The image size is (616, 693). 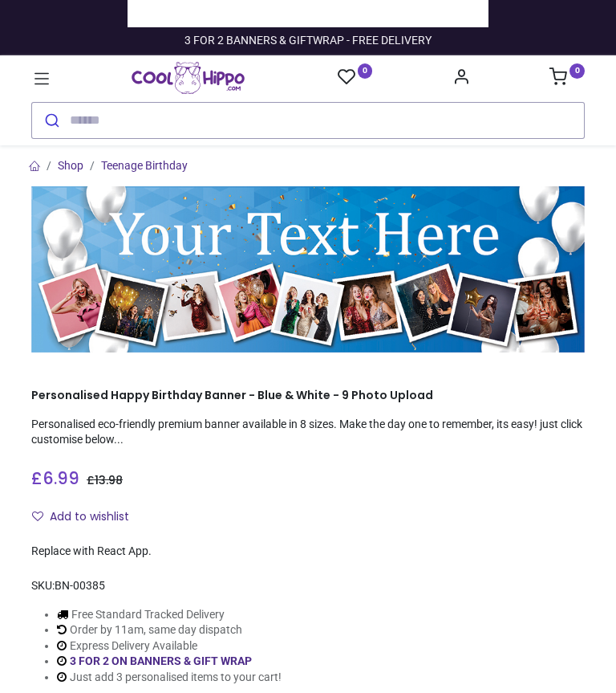 What do you see at coordinates (108, 480) in the screenshot?
I see `span: 13.98` at bounding box center [108, 480].